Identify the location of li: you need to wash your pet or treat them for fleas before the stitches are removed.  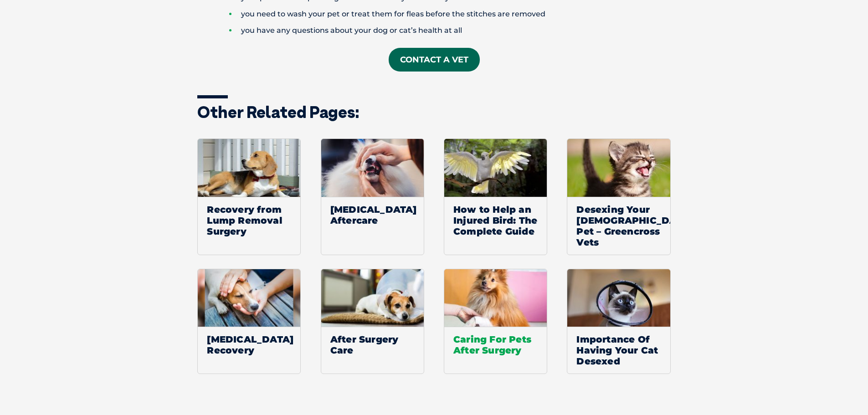
(450, 14).